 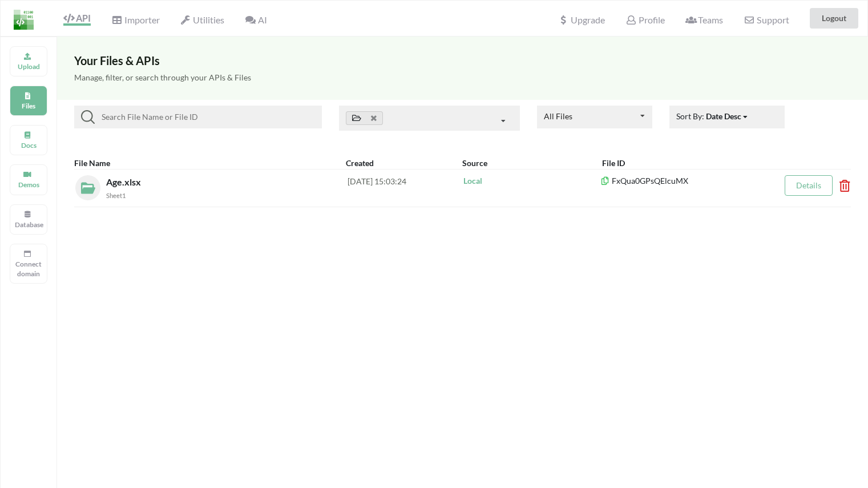 What do you see at coordinates (28, 185) in the screenshot?
I see `p: Demos` at bounding box center [28, 185].